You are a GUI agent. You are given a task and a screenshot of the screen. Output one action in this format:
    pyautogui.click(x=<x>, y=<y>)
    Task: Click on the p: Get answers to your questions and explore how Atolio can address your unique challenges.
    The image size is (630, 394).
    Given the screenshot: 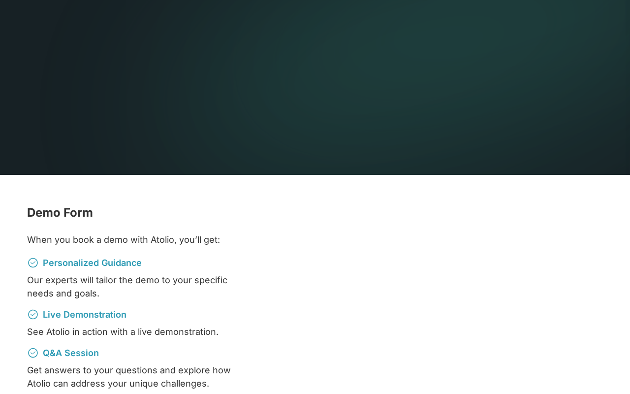 What is the action you would take?
    pyautogui.click(x=140, y=377)
    